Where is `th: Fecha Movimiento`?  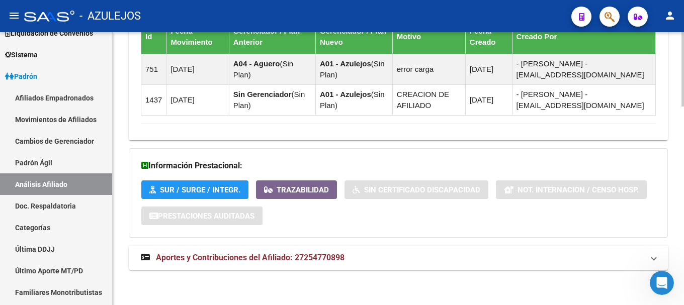 th: Fecha Movimiento is located at coordinates (198, 36).